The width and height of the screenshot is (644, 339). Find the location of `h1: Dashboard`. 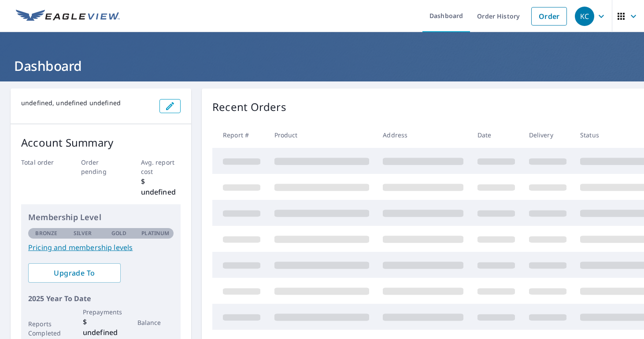

h1: Dashboard is located at coordinates (322, 65).